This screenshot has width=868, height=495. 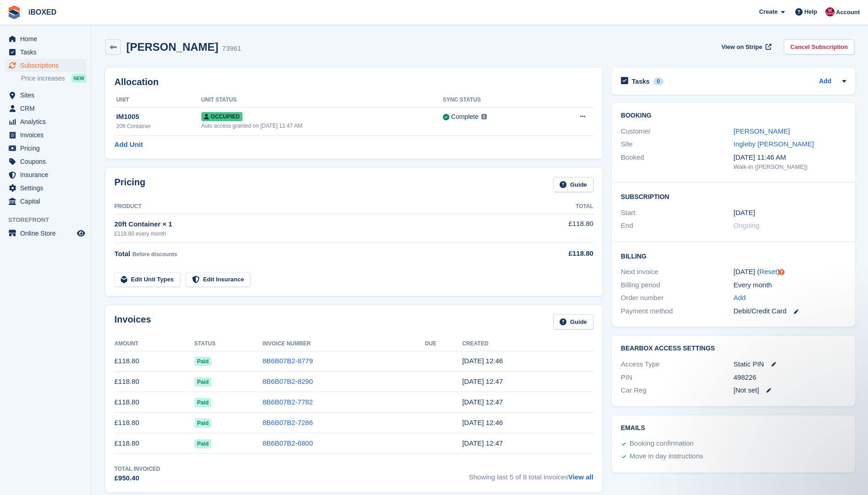 What do you see at coordinates (14, 12) in the screenshot?
I see `img: stora-icon-8386f47178a22dfd0bd8f6a31ec36ba5ce8667c1dd55bd0f319d3a0aa187defe.svg` at bounding box center [14, 12].